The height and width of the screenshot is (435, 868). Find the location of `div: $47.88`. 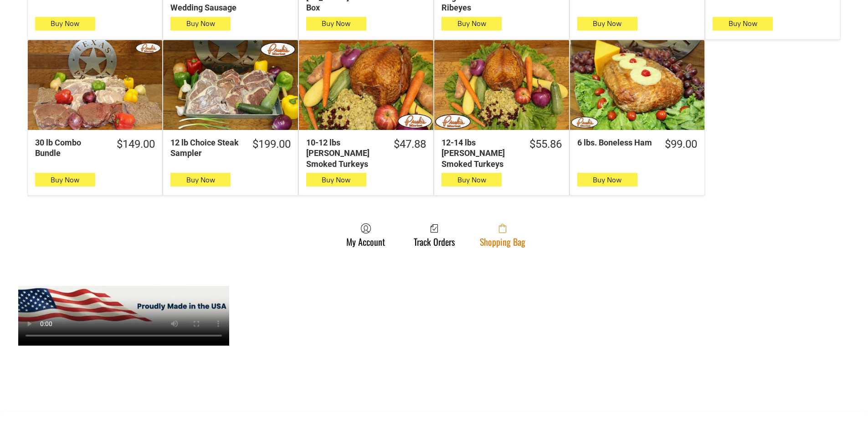

div: $47.88 is located at coordinates (410, 144).